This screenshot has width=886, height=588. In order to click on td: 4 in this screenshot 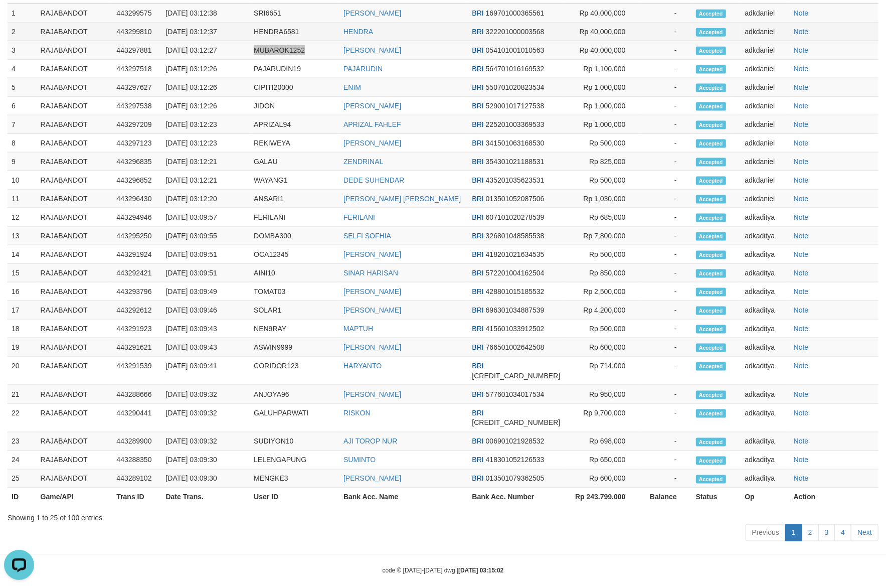, I will do `click(22, 69)`.